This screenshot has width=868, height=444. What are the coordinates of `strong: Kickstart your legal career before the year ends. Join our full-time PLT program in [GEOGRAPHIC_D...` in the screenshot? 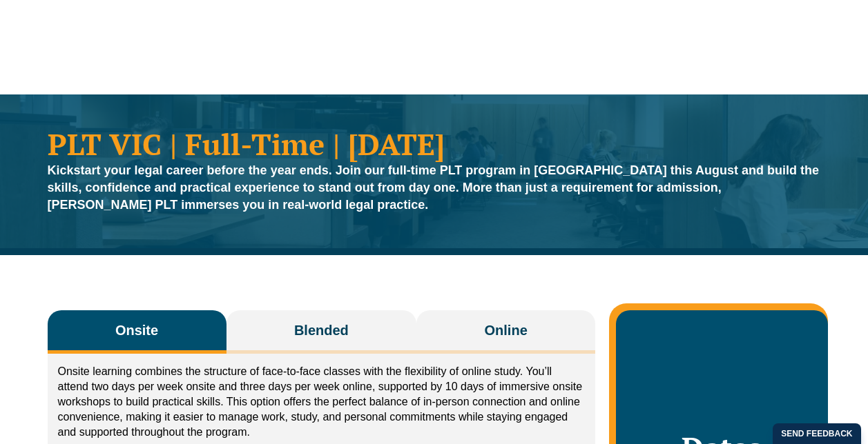 It's located at (433, 188).